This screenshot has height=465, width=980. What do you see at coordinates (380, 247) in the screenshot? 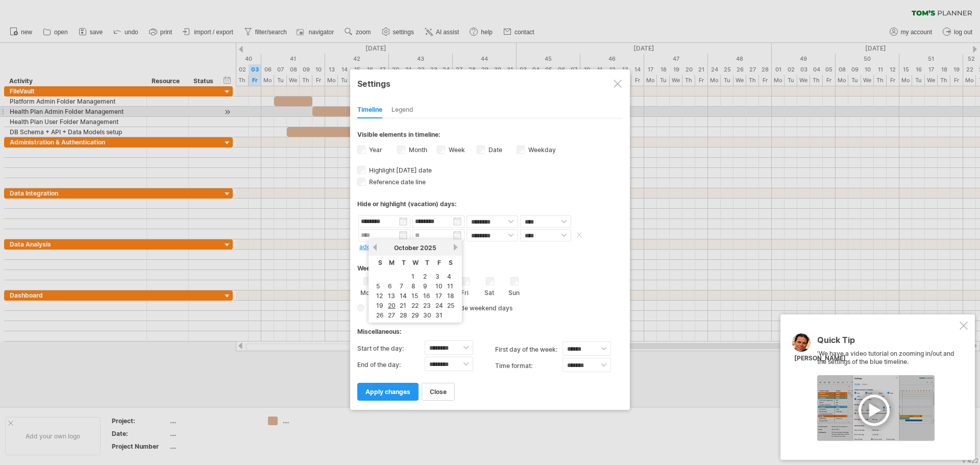
I see `a: add new date` at bounding box center [380, 247].